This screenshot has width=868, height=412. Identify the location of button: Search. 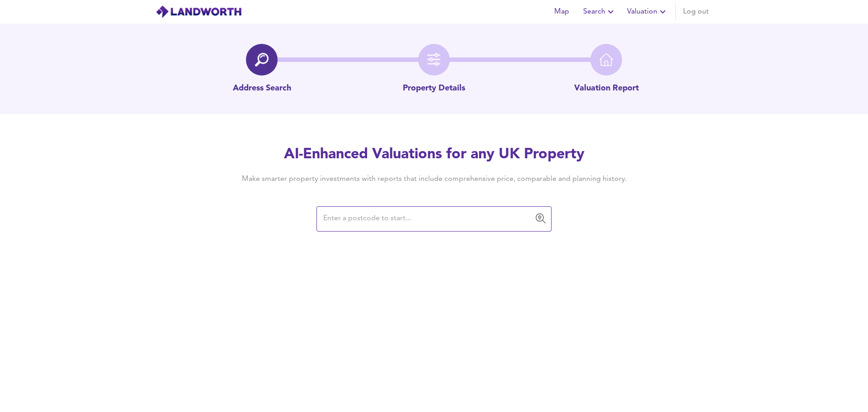
(599, 12).